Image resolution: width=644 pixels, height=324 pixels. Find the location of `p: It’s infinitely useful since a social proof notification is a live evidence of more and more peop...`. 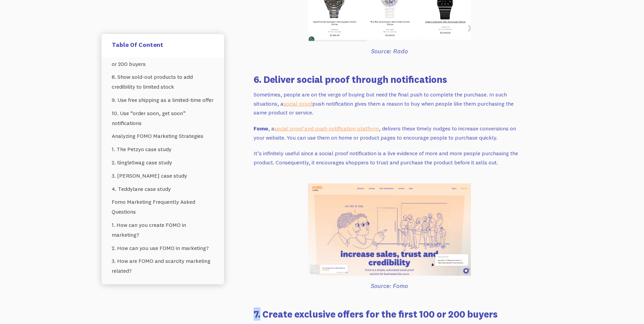

p: It’s infinitely useful since a social proof notification is a live evidence of more and more peop... is located at coordinates (390, 158).